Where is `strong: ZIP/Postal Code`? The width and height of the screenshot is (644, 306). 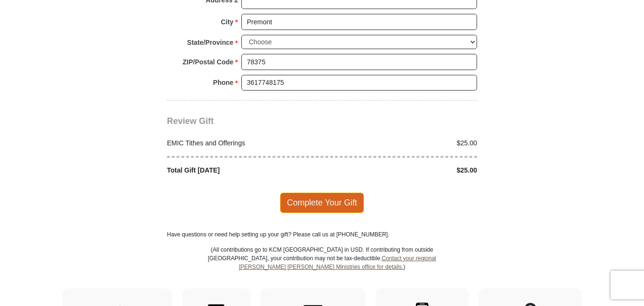
strong: ZIP/Postal Code is located at coordinates (208, 62).